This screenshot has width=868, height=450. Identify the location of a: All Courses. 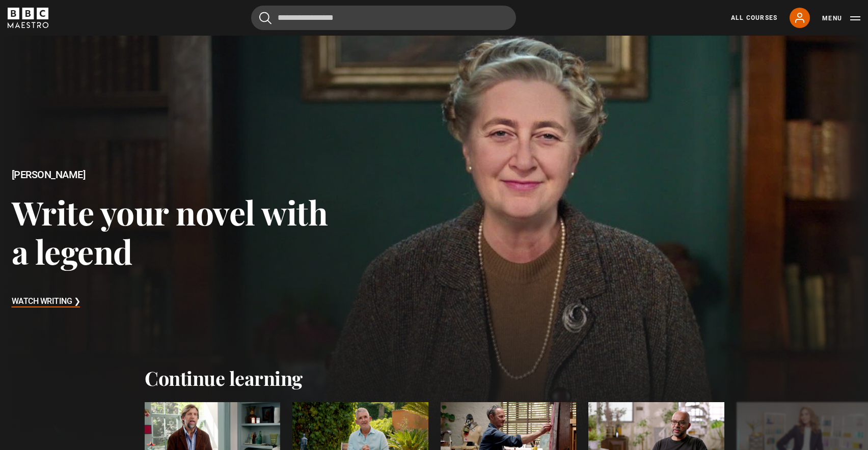
(754, 18).